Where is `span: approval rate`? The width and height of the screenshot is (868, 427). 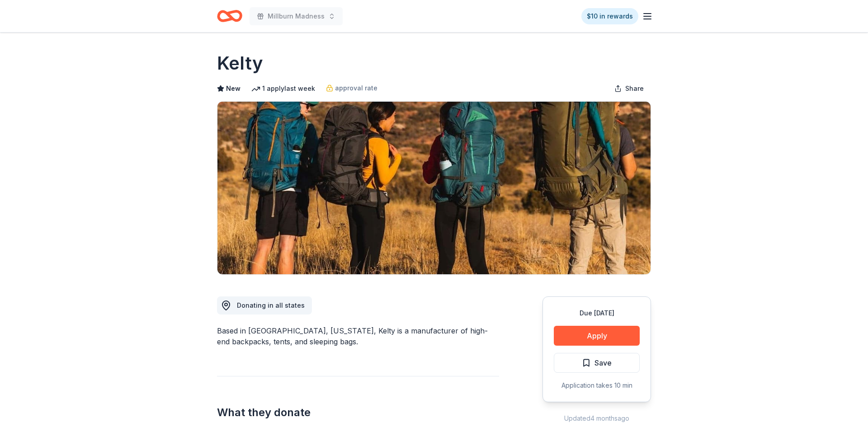 span: approval rate is located at coordinates (356, 88).